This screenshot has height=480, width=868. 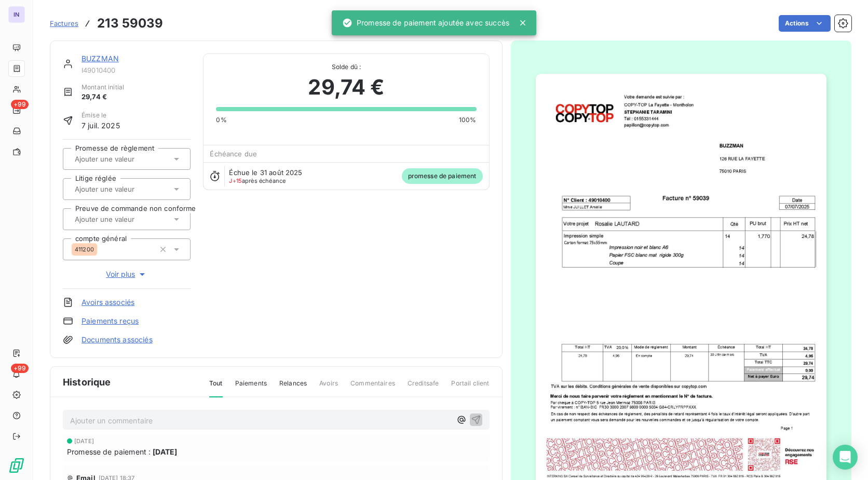 What do you see at coordinates (64, 23) in the screenshot?
I see `a: Factures` at bounding box center [64, 23].